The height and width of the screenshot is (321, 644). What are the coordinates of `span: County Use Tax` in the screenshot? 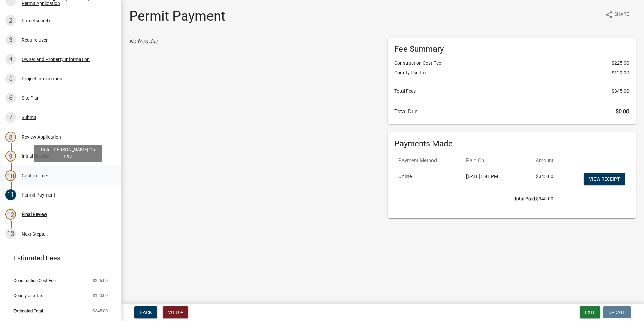 It's located at (28, 296).